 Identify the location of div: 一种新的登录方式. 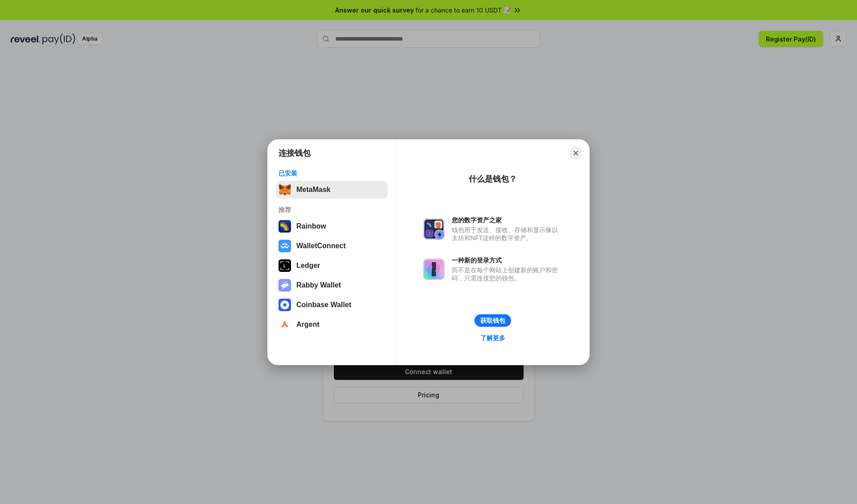
(507, 260).